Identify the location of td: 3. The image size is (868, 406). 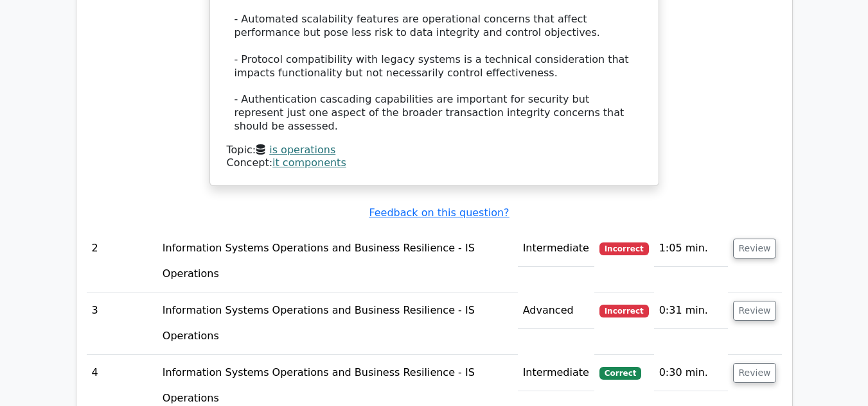
(122, 324).